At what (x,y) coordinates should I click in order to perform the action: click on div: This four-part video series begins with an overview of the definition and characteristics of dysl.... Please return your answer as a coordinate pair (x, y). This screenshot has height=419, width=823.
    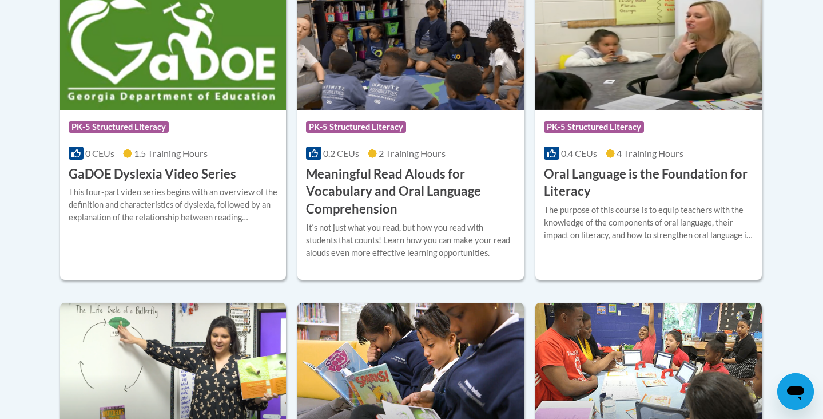
    Looking at the image, I should click on (173, 205).